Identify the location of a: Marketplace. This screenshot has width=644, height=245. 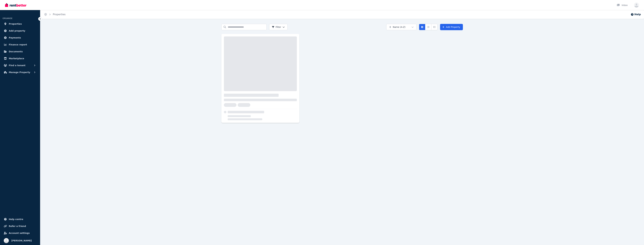
(20, 59).